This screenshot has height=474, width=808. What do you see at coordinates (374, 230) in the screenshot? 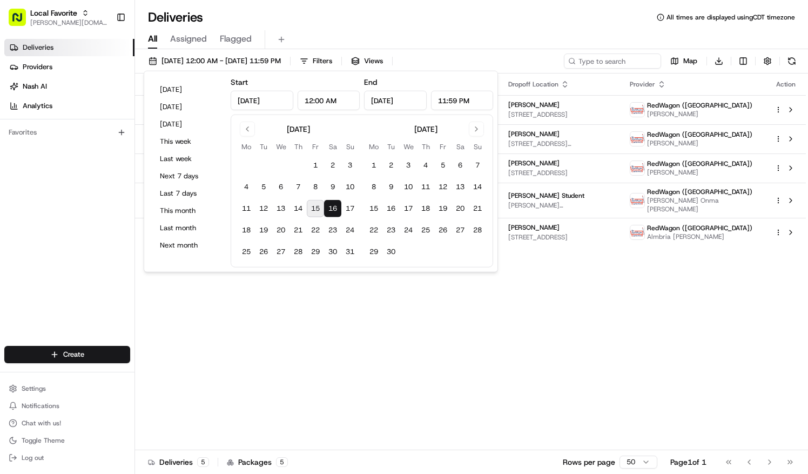
I see `button: 22` at bounding box center [374, 230].